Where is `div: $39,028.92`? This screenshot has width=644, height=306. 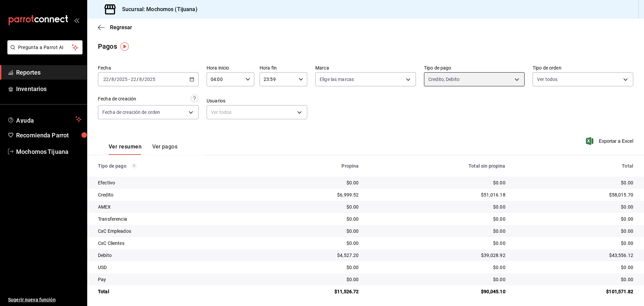
div: $39,028.92 is located at coordinates (437, 255).